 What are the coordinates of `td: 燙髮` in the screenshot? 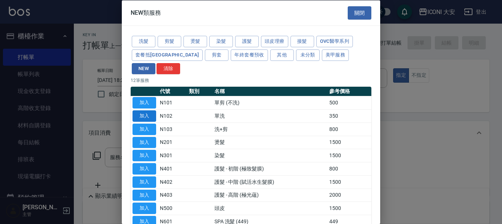 It's located at (270, 143).